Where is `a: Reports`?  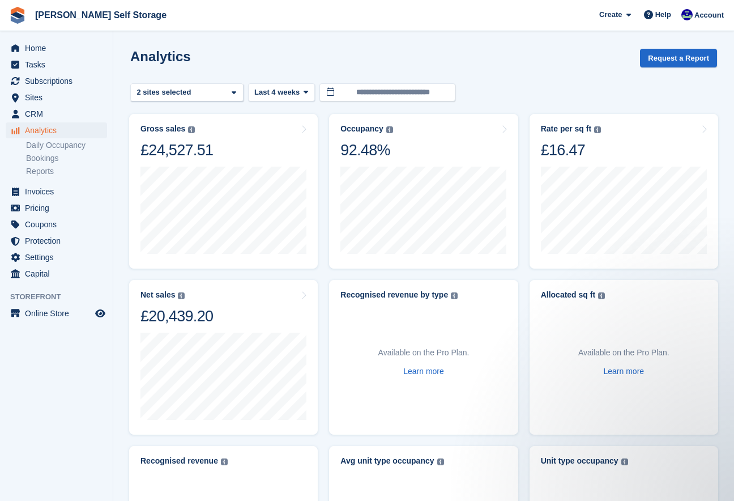 a: Reports is located at coordinates (66, 171).